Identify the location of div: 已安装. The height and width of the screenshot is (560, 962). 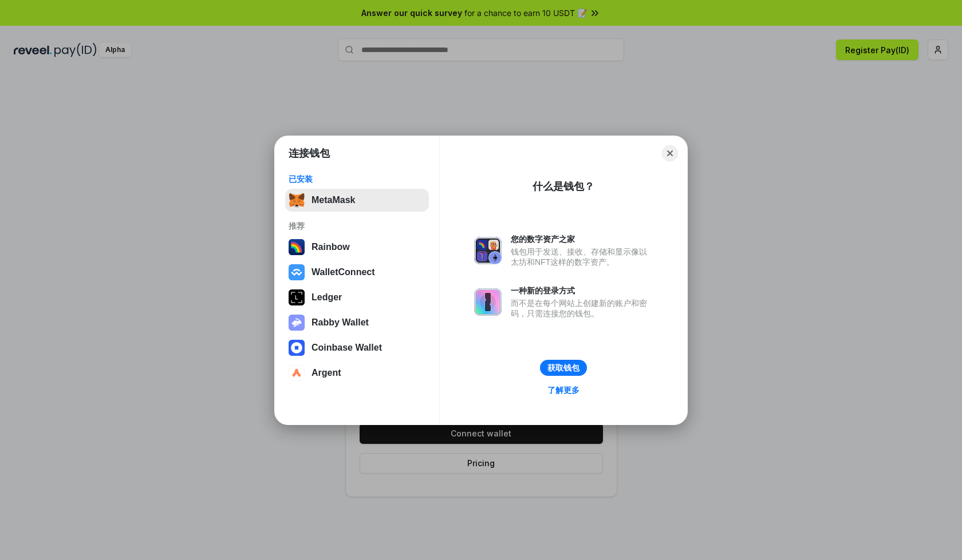
(357, 179).